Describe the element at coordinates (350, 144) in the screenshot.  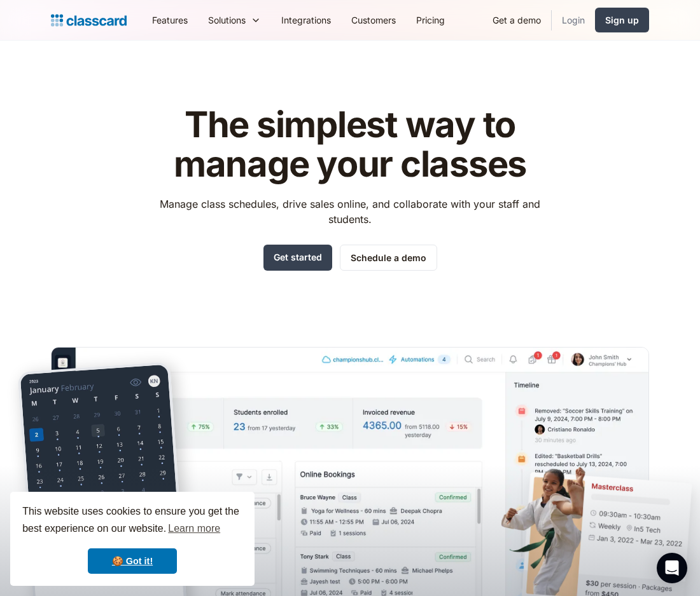
I see `h1: The simplest way to manage your classes` at that location.